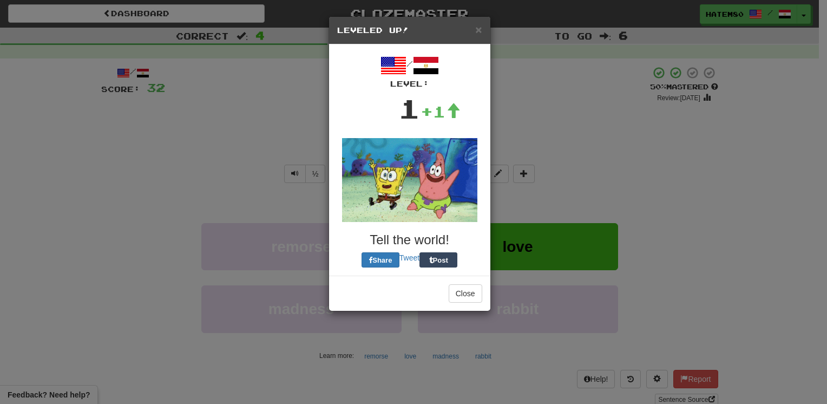 The image size is (827, 404). I want to click on a: Tweet, so click(409, 258).